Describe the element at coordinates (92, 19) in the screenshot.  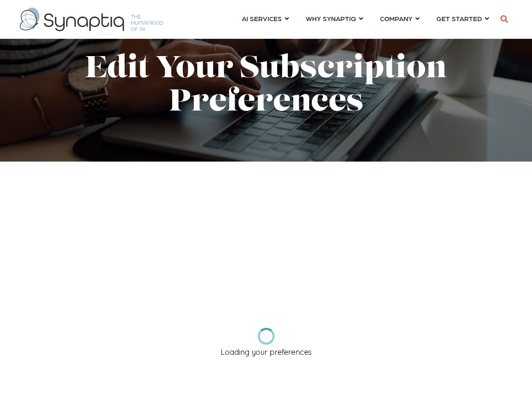
I see `img: synaptiq logo-1` at that location.